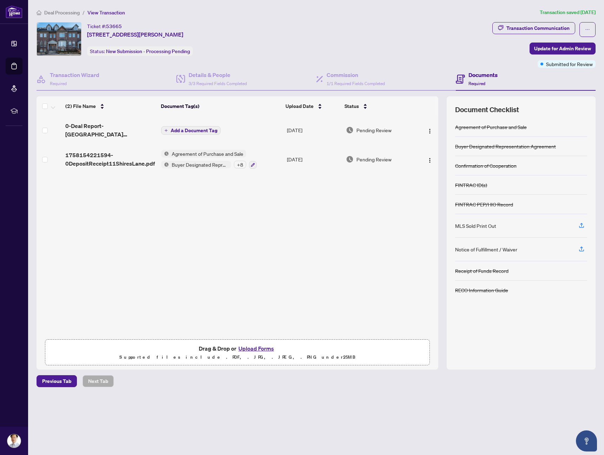  Describe the element at coordinates (110, 159) in the screenshot. I see `span: 1758154221594-0DepositReceipt11ShiresLane.pdf` at that location.